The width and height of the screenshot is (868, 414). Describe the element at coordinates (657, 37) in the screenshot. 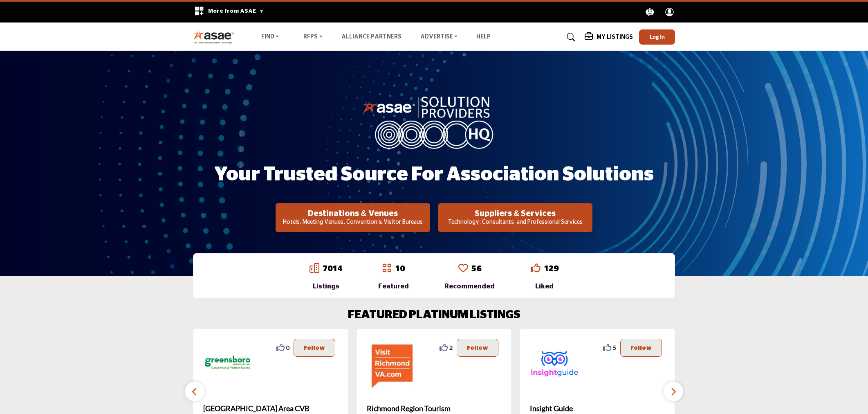

I see `button: Log In` at that location.